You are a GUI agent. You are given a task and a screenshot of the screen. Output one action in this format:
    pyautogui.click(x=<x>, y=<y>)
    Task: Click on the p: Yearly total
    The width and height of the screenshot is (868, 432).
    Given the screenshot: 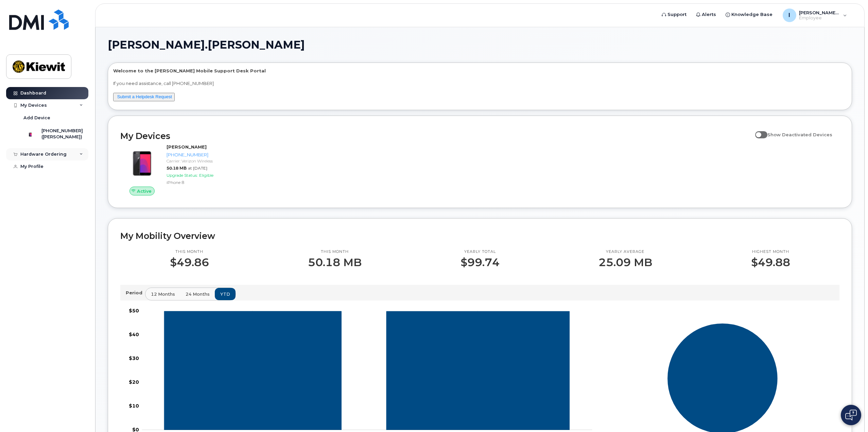 What is the action you would take?
    pyautogui.click(x=480, y=252)
    